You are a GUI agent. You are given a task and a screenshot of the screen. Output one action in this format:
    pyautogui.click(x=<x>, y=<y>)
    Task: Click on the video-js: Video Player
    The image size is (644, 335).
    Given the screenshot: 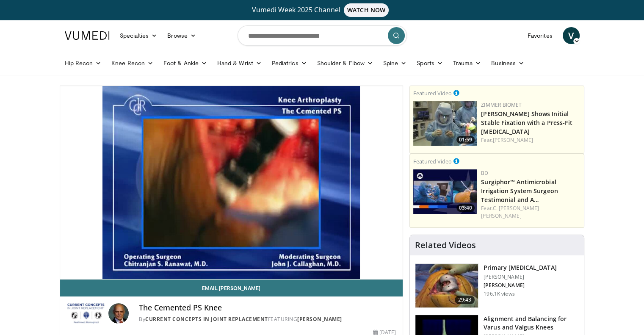 What is the action you would take?
    pyautogui.click(x=232, y=182)
    